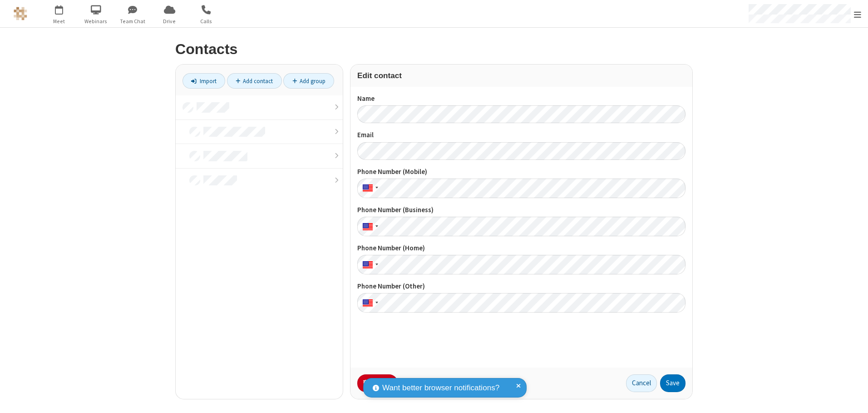  Describe the element at coordinates (522, 210) in the screenshot. I see `label: Phone Number (Business)` at that location.